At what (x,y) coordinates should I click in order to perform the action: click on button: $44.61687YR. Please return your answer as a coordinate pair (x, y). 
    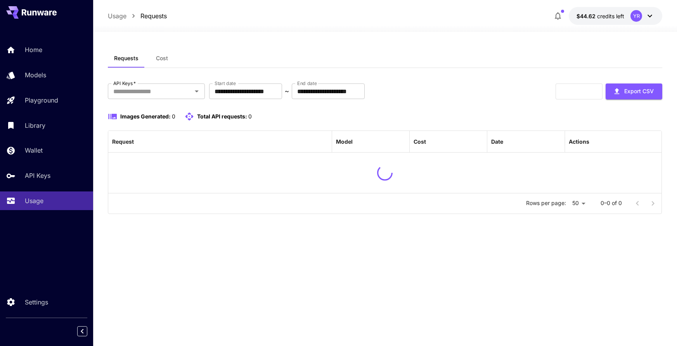
    Looking at the image, I should click on (615, 16).